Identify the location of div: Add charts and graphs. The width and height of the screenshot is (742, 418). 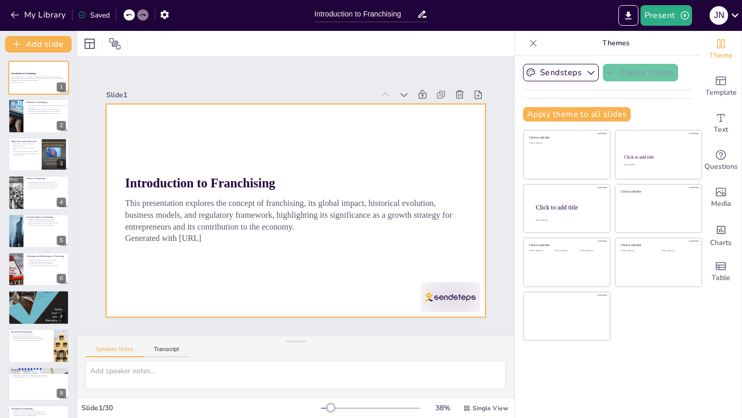
(721, 235).